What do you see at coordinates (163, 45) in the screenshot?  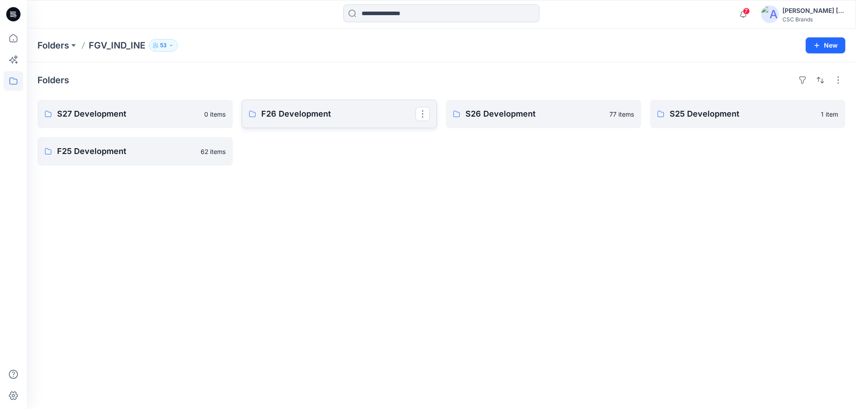 I see `p: 53` at bounding box center [163, 45].